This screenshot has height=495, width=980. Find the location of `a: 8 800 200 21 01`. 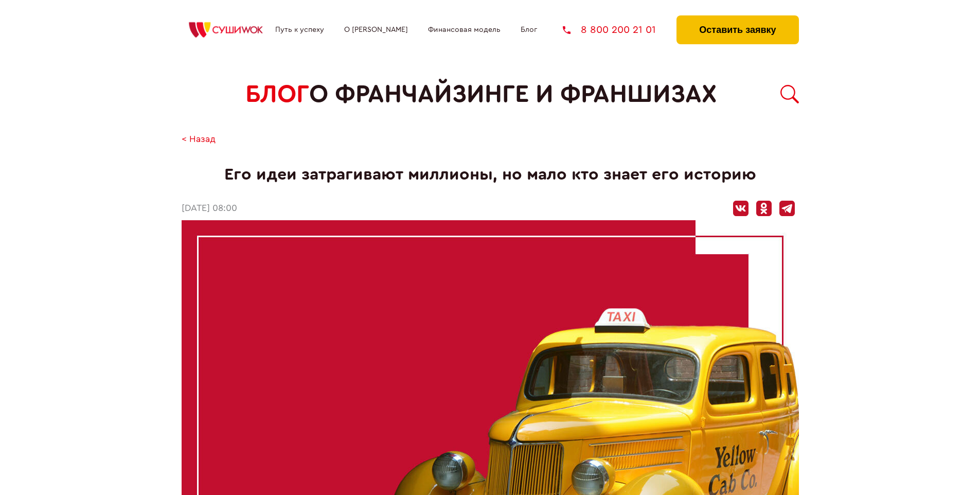

a: 8 800 200 21 01 is located at coordinates (610, 30).